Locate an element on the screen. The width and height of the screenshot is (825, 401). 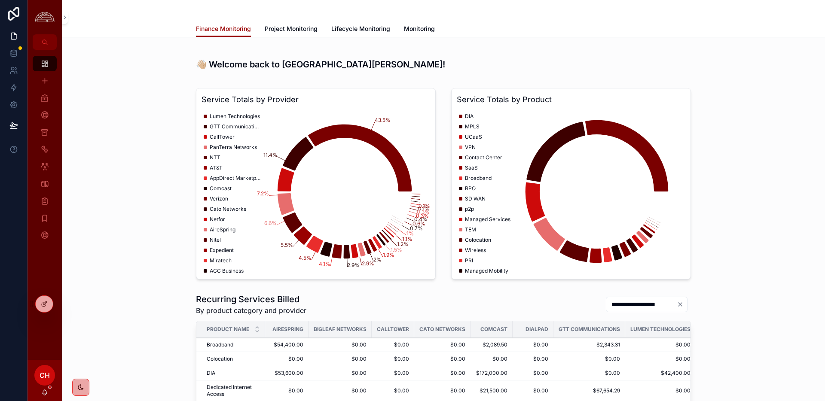
a: Lifecycle Monitoring is located at coordinates (360, 30).